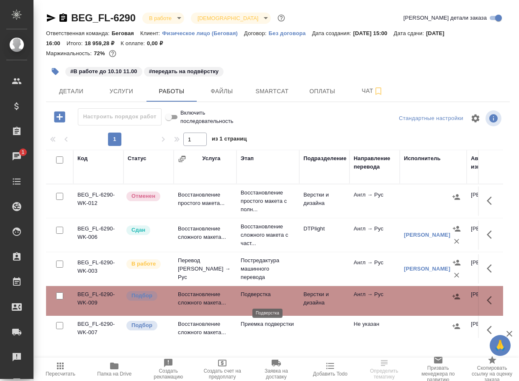  I want to click on td: BEG_FL-6290-WK-006, so click(98, 235).